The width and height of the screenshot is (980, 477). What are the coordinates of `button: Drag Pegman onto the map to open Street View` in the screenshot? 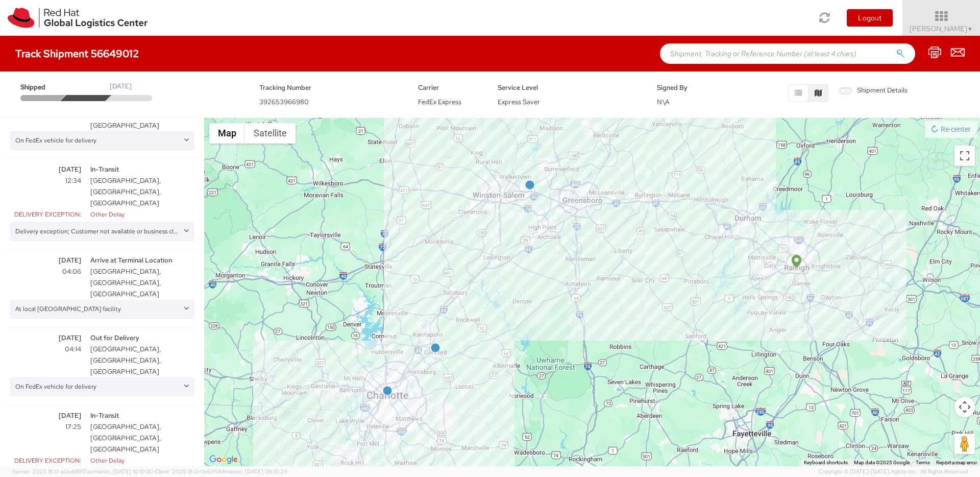 It's located at (965, 444).